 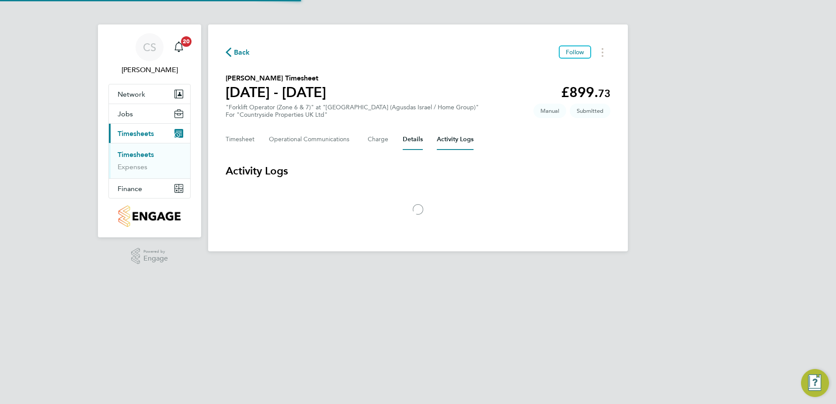 I want to click on button: Activity Logs, so click(x=455, y=139).